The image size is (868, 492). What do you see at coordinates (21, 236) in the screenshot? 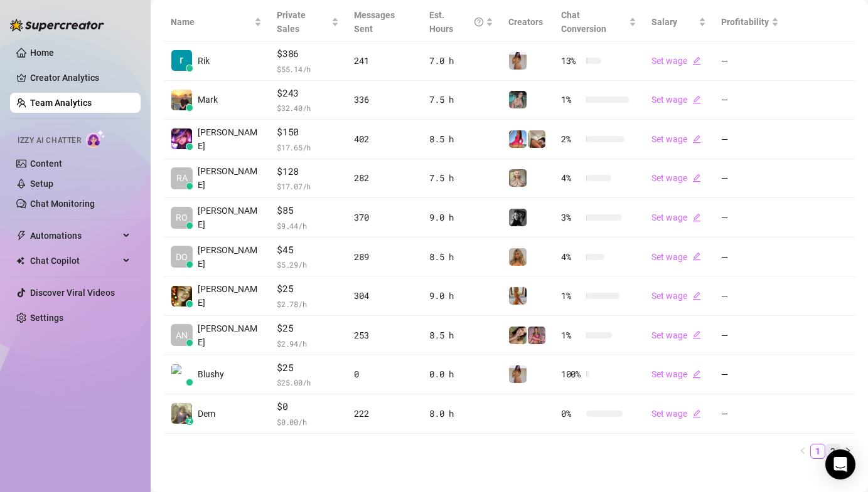
I see `span: thunderbolt` at bounding box center [21, 236].